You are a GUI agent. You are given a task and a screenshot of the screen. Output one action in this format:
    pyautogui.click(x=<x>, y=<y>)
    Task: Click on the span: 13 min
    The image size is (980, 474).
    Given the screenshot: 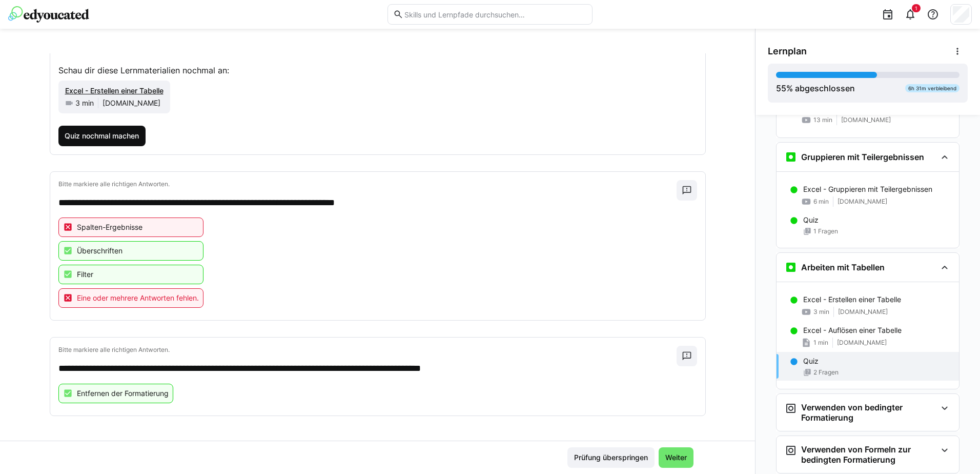 What is the action you would take?
    pyautogui.click(x=823, y=120)
    